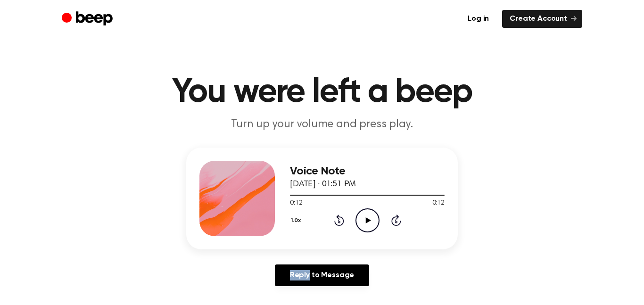 The image size is (644, 305). I want to click on p: Turn up your volume and press play., so click(322, 124).